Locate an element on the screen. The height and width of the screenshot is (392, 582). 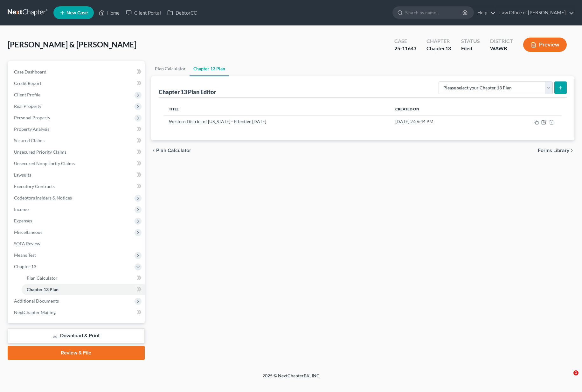
span: Miscellaneous is located at coordinates (28, 231).